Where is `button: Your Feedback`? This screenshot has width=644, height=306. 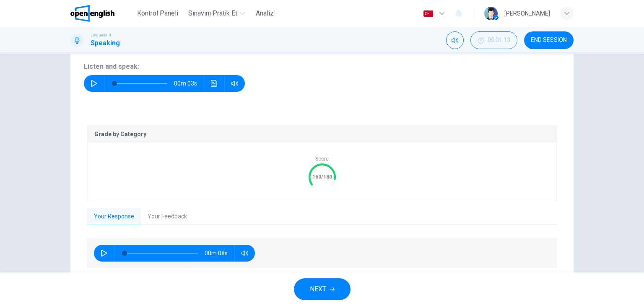 button: Your Feedback is located at coordinates (167, 217).